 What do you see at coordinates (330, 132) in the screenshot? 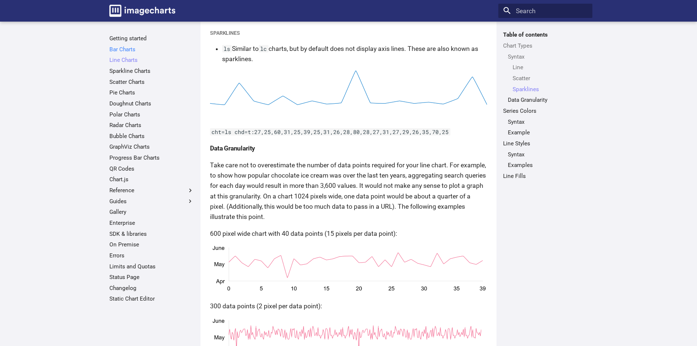
I see `code: cht=ls chd=t:27,25,60,31,25,39,25,31,26,28,80,28,27,31,27,29,26,35,70,25` at bounding box center [330, 132].